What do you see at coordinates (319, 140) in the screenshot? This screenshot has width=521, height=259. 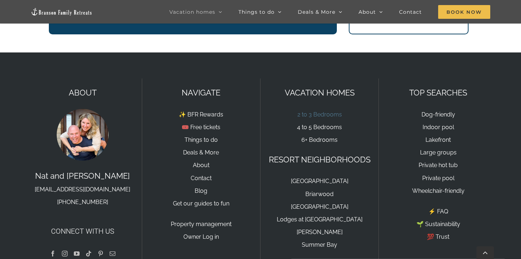 I see `a: 6+ Bedrooms` at bounding box center [319, 140].